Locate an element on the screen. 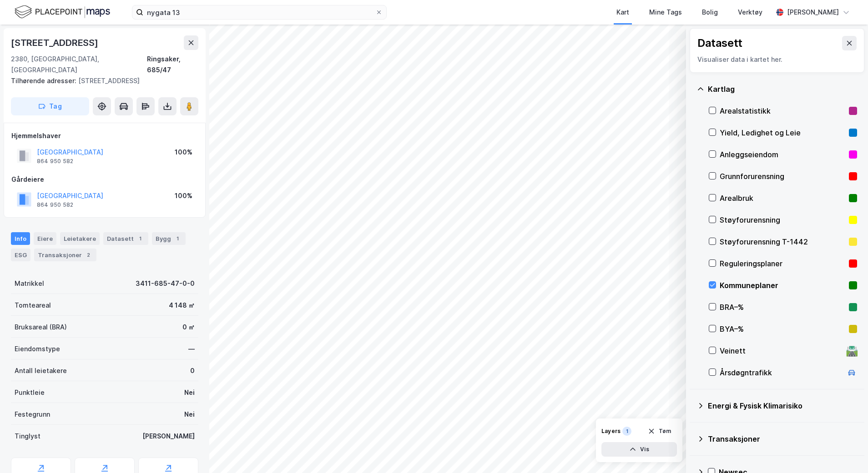  div: Eiere is located at coordinates (45, 238).